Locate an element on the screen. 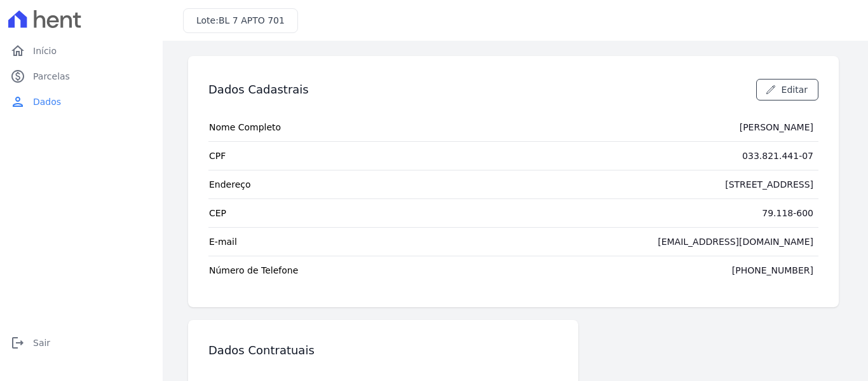 The image size is (868, 381). a: Editar is located at coordinates (788, 89).